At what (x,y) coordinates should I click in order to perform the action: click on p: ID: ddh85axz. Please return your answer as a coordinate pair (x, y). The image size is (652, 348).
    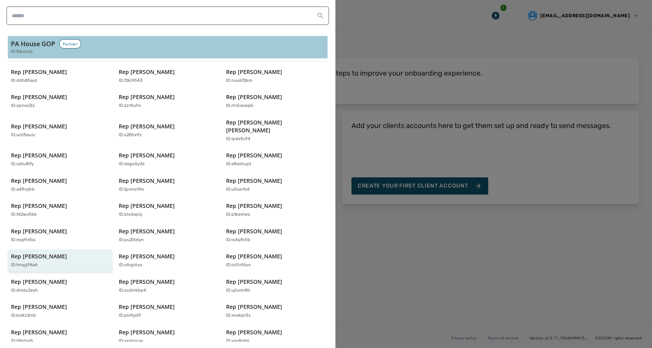
    Looking at the image, I should click on (24, 81).